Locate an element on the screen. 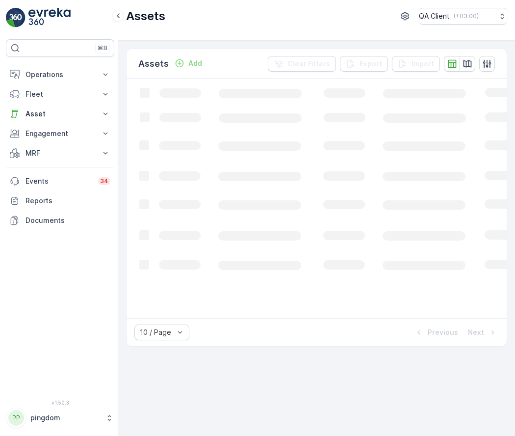 The width and height of the screenshot is (515, 436). a: Documents is located at coordinates (60, 220).